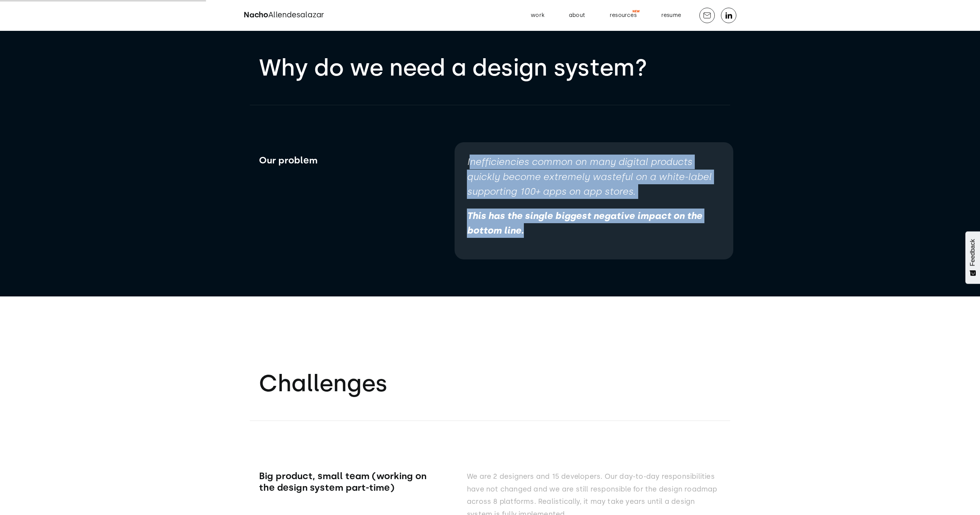 This screenshot has width=980, height=515. Describe the element at coordinates (577, 16) in the screenshot. I see `div: about` at that location.